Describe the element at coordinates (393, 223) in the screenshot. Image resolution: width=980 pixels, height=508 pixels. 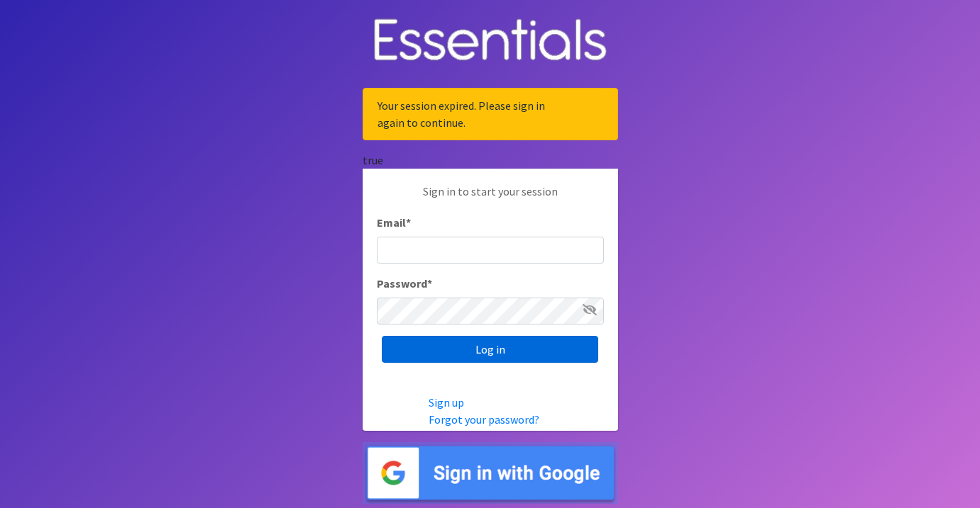
I see `label: Email` at that location.